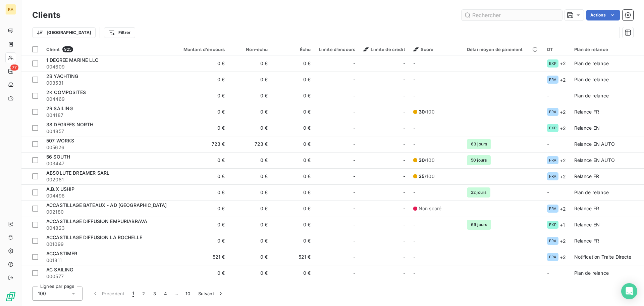 The width and height of the screenshot is (644, 306). Describe the element at coordinates (94, 237) in the screenshot. I see `span: ACCASTILLAGE DIFFUSION LA ROCHELLE` at that location.